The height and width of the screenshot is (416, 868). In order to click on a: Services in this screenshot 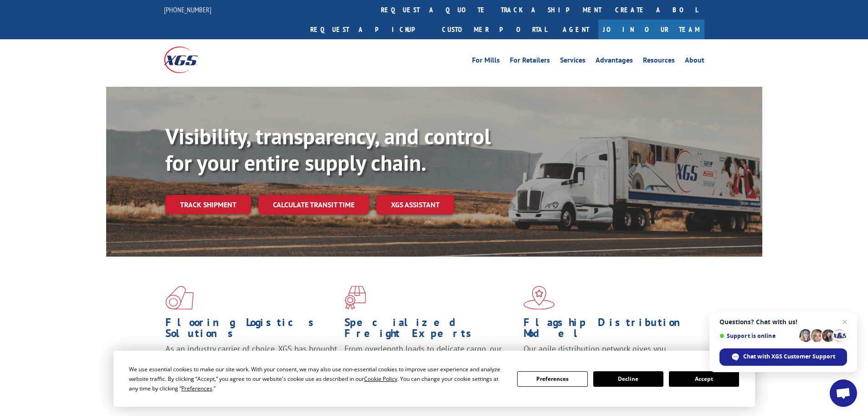, I will do `click(573, 62)`.